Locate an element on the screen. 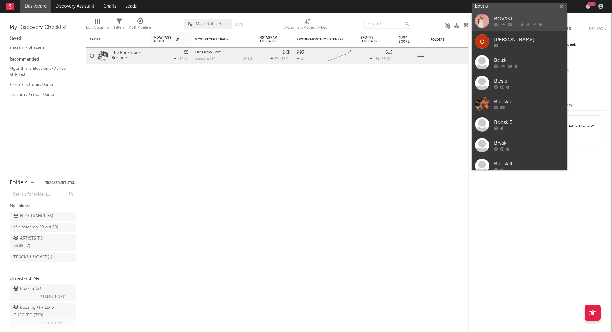  div: 2.6k is located at coordinates (286, 52).